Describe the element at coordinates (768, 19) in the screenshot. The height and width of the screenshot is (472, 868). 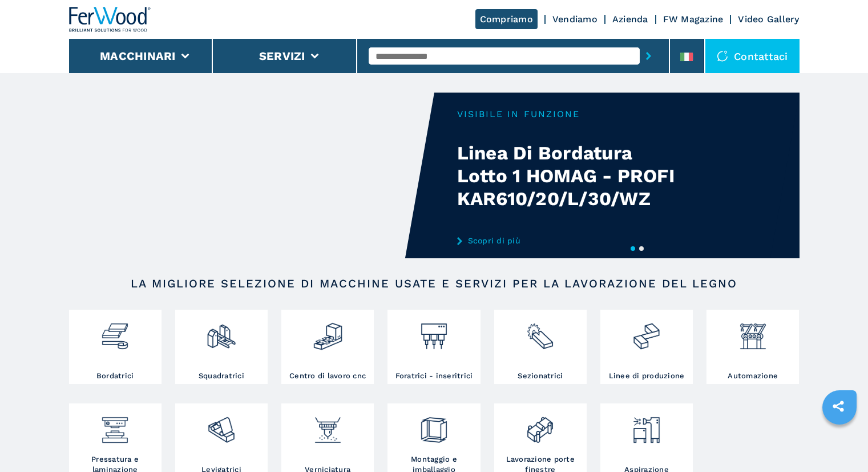
I see `a: Video Gallery` at that location.